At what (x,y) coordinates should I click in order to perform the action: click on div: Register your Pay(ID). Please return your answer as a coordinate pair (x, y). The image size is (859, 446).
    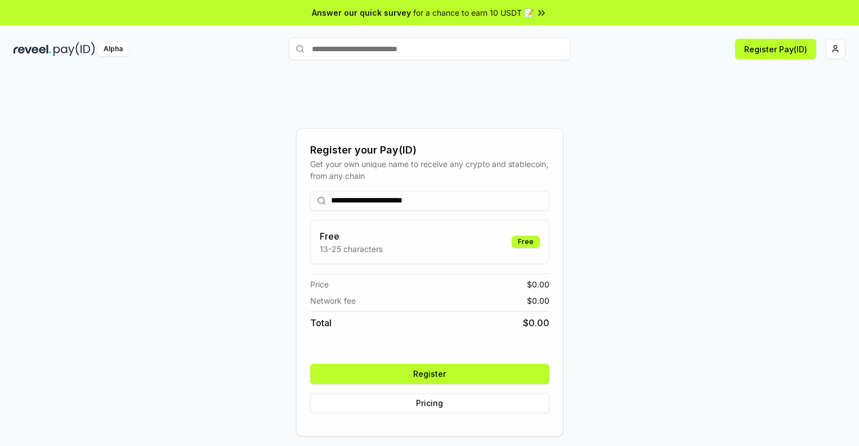
    Looking at the image, I should click on (430, 150).